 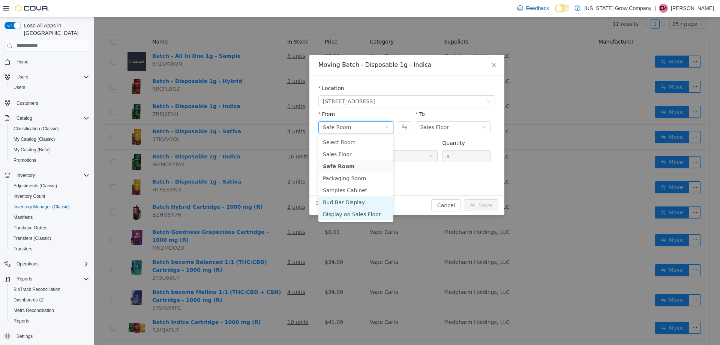 What do you see at coordinates (327, 97) in the screenshot?
I see `label: To` at bounding box center [327, 97].